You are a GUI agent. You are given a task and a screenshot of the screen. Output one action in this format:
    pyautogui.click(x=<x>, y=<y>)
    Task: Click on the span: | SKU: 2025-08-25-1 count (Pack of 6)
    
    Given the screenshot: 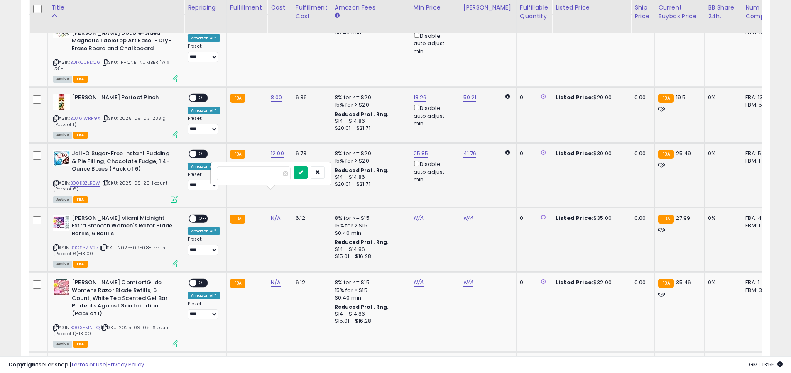 What is the action you would take?
    pyautogui.click(x=110, y=186)
    